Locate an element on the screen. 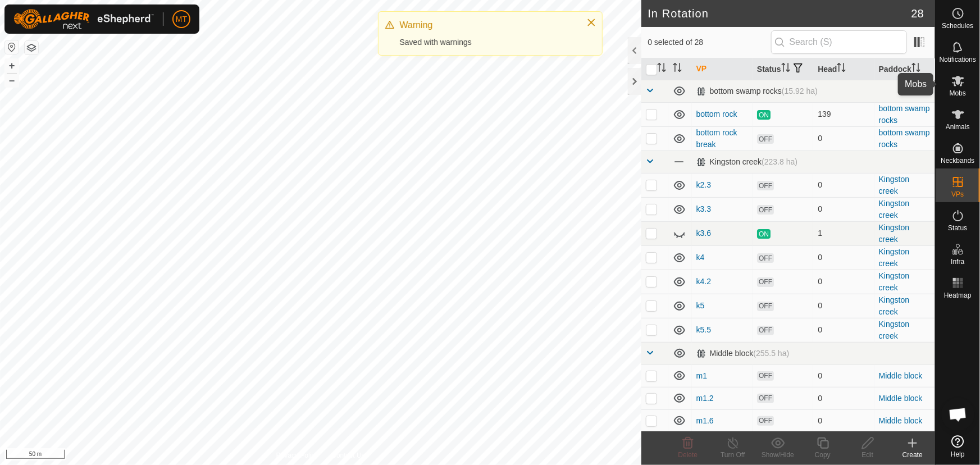 This screenshot has width=980, height=465. span: 0 selected of 28 is located at coordinates (710, 42).